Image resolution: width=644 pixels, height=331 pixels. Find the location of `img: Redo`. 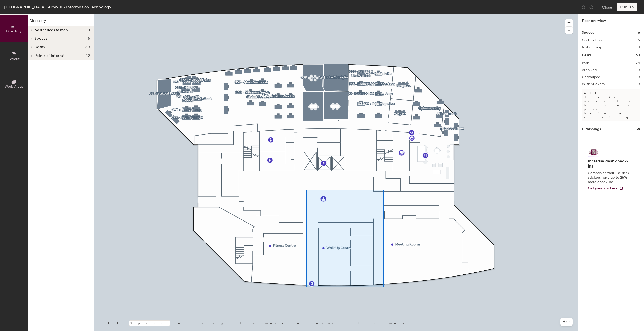

img: Redo is located at coordinates (591, 7).